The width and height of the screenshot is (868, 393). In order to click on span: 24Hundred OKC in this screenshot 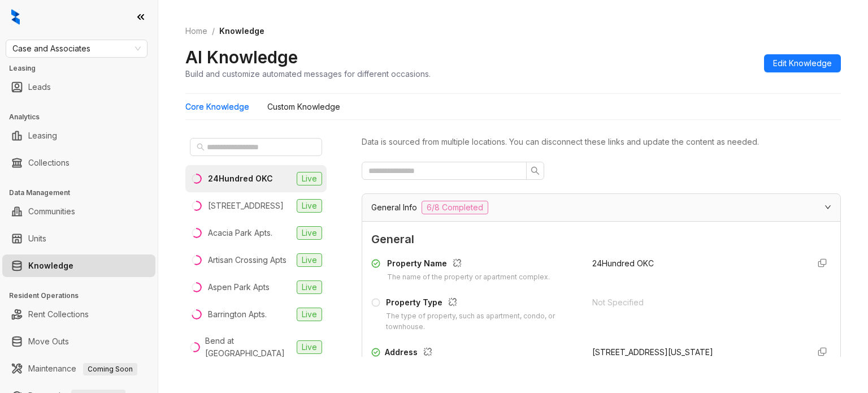, I will do `click(623, 263)`.